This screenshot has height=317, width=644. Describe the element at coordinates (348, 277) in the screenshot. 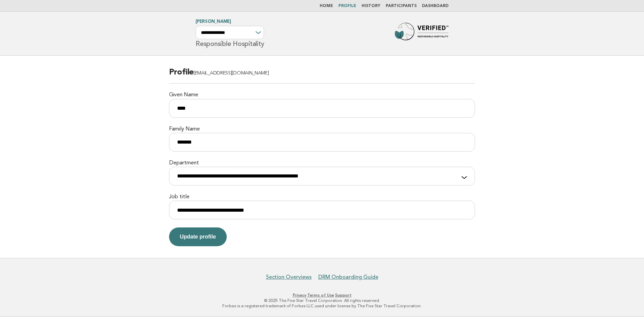

I see `a: DRM Onboarding Guide` at that location.